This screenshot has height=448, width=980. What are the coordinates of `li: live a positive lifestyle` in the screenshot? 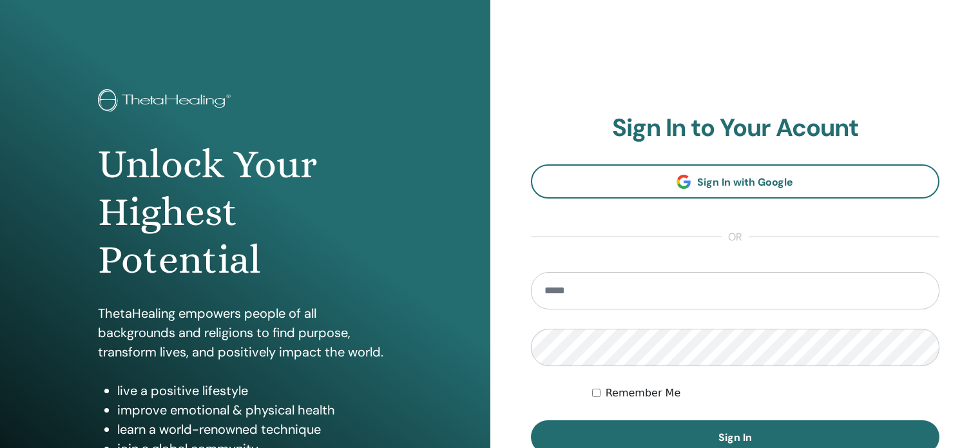 It's located at (254, 391).